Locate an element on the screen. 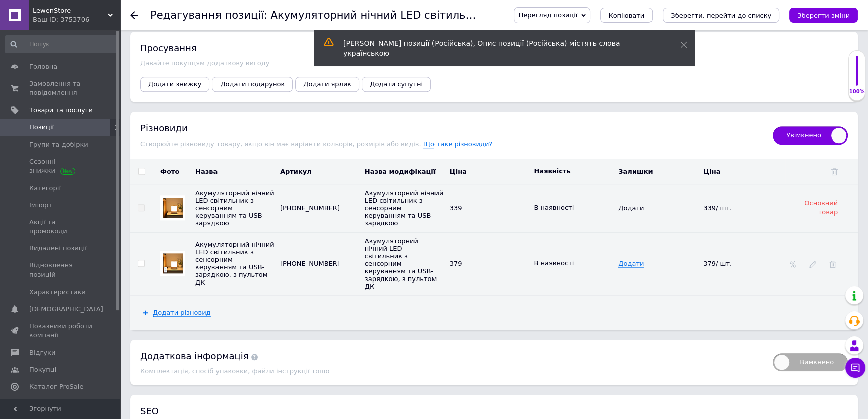 This screenshot has height=419, width=868. th: Наявність is located at coordinates (573, 171).